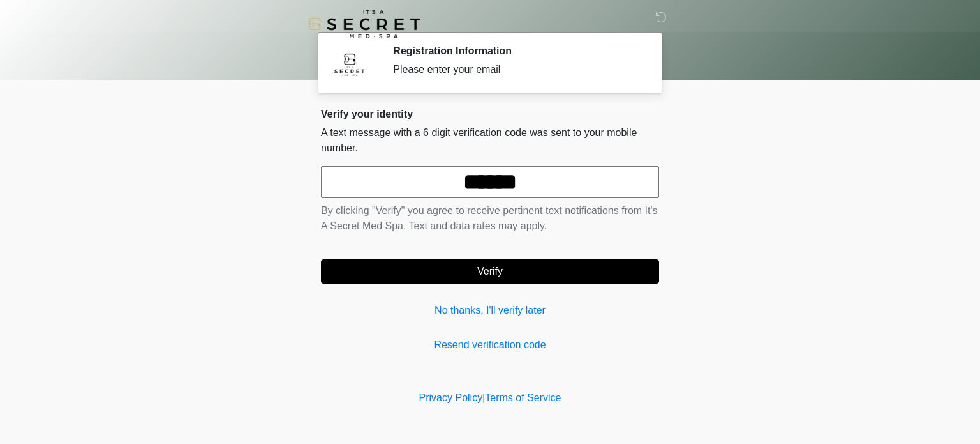 The image size is (980, 444). Describe the element at coordinates (490, 140) in the screenshot. I see `p: A text message with a 6 digit verification code was sent to your mobile number.` at that location.